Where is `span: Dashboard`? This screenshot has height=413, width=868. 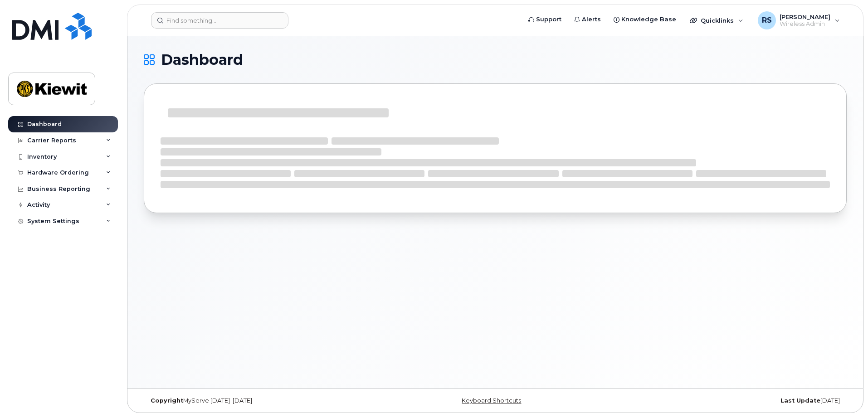
span: Dashboard is located at coordinates (202, 60).